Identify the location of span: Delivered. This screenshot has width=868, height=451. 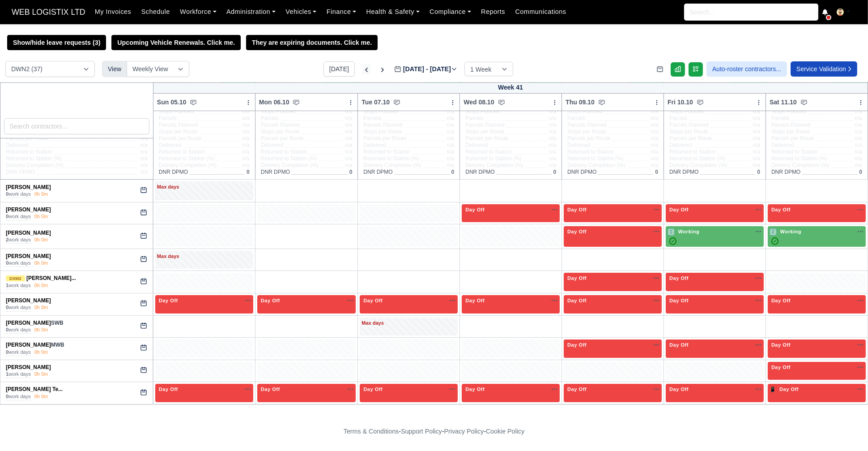
(578, 145).